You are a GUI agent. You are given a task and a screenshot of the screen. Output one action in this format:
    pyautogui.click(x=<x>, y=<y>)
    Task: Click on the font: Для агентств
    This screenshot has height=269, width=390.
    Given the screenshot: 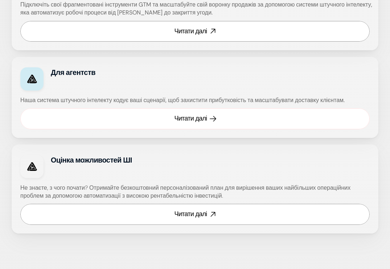 What is the action you would take?
    pyautogui.click(x=73, y=72)
    